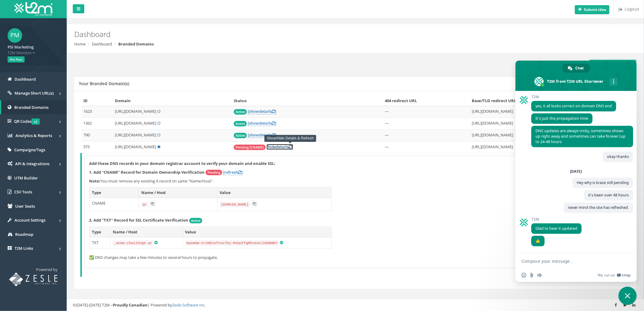 This screenshot has width=644, height=311. I want to click on span: okay thanks, so click(618, 157).